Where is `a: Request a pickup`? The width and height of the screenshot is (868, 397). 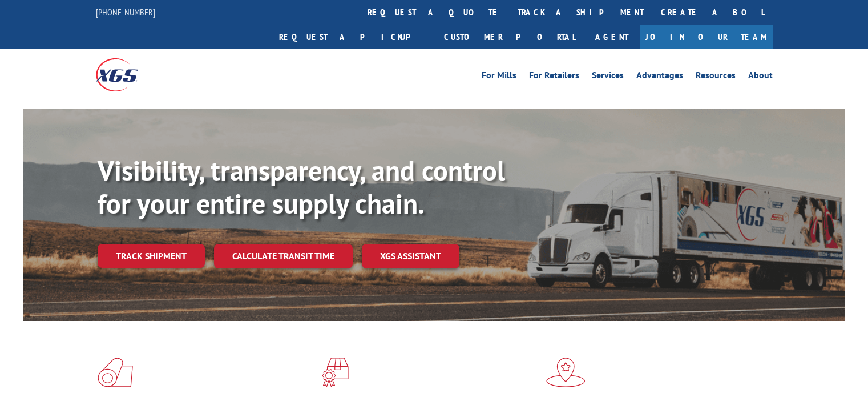
a: Request a pickup is located at coordinates (353, 37).